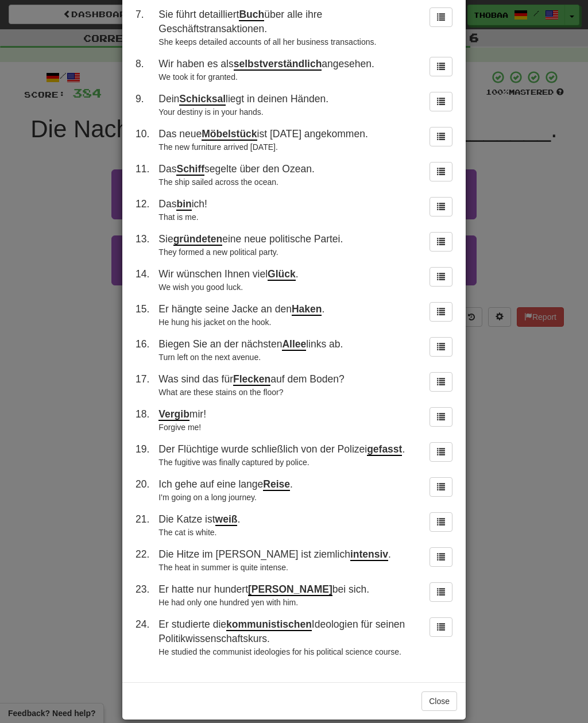  What do you see at coordinates (287, 567) in the screenshot?
I see `div: The heat in summer is quite intense.` at bounding box center [287, 567].